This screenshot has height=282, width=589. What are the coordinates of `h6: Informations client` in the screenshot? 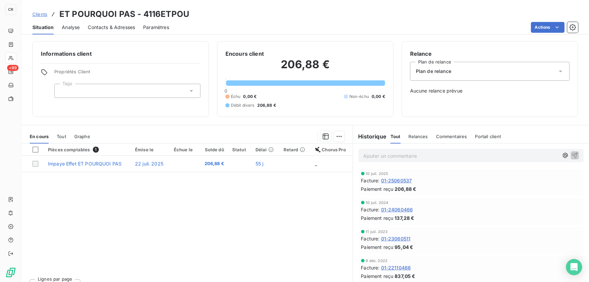 It's located at (120, 54).